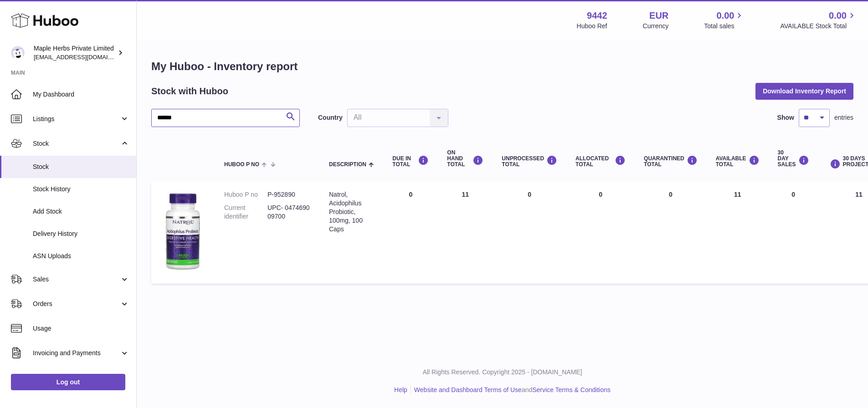 Image resolution: width=868 pixels, height=408 pixels. I want to click on span: AVAILABLE Stock Total, so click(818, 26).